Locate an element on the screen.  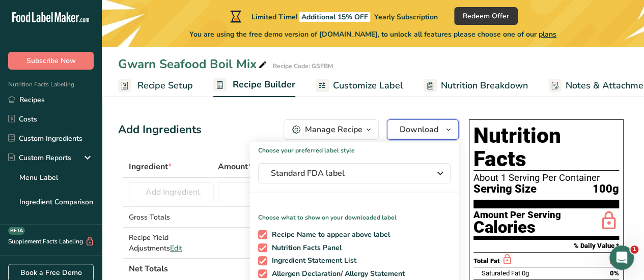
button: Download is located at coordinates (423, 130).